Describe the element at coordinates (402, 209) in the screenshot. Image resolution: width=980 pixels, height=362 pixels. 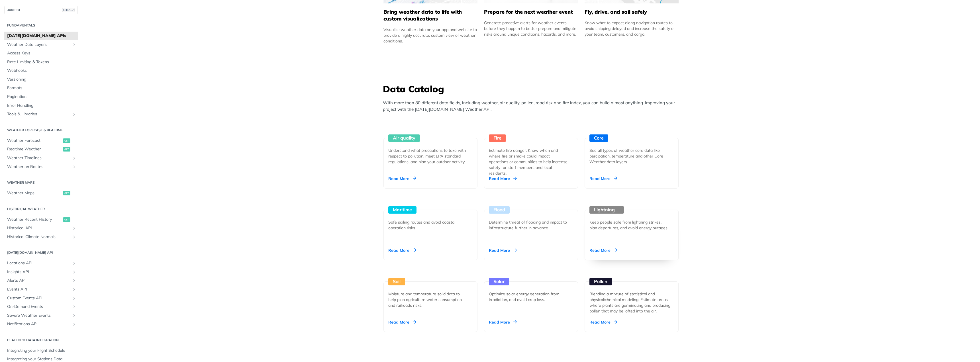
I see `div: Maritime` at that location.